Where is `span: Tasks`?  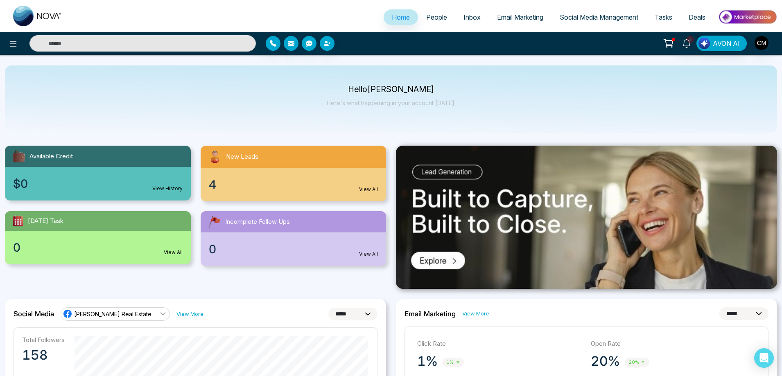 span: Tasks is located at coordinates (663, 17).